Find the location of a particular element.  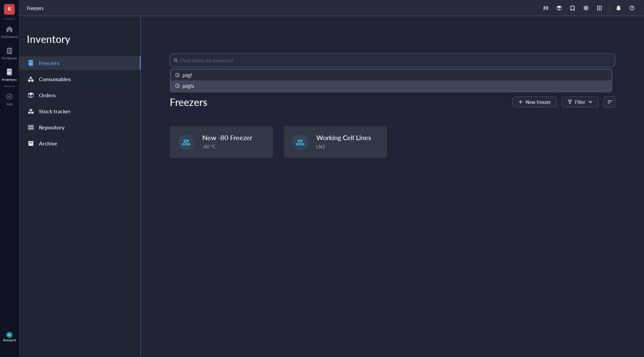

button: New freezer is located at coordinates (534, 102).